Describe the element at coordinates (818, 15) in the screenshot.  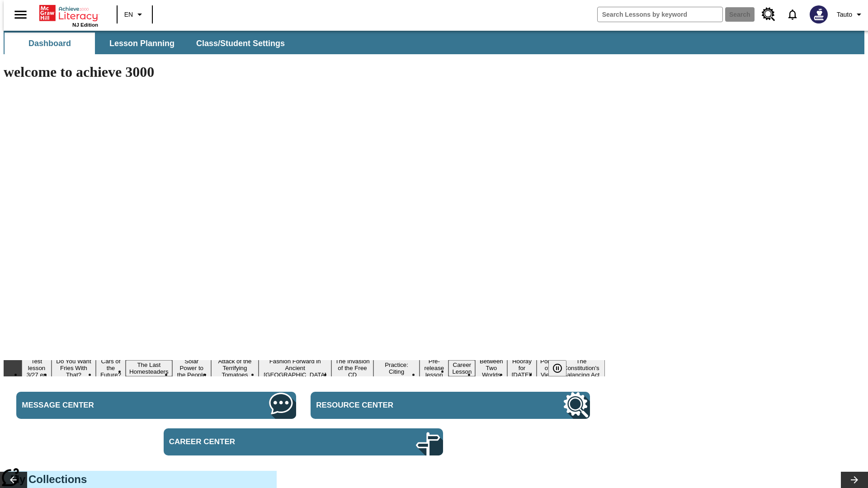
I see `img: Avatar` at that location.